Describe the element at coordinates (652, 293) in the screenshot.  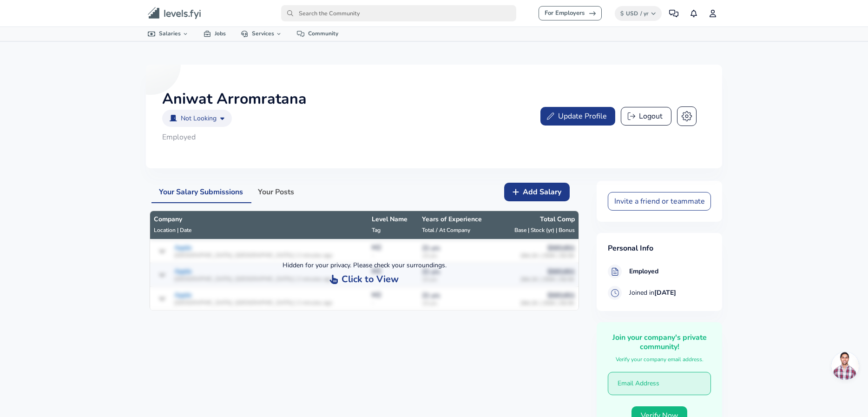
I see `span: Joined in` at that location.